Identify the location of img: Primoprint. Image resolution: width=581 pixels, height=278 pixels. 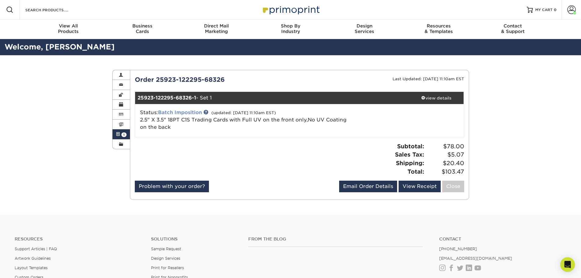
(290, 9).